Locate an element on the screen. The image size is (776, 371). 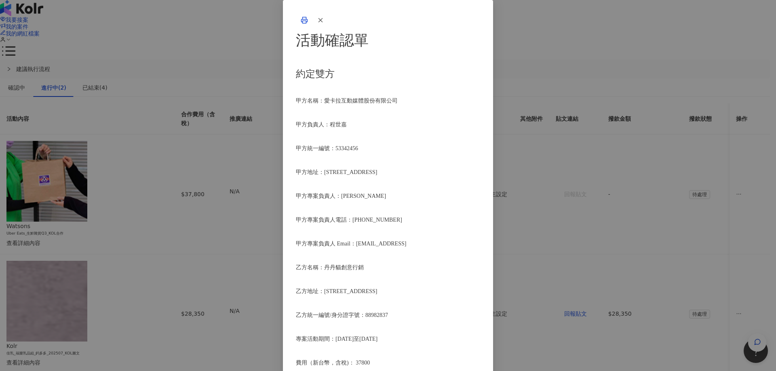
span: 甲方名稱：愛卡拉互動媒體股份有限公司 is located at coordinates (347, 101).